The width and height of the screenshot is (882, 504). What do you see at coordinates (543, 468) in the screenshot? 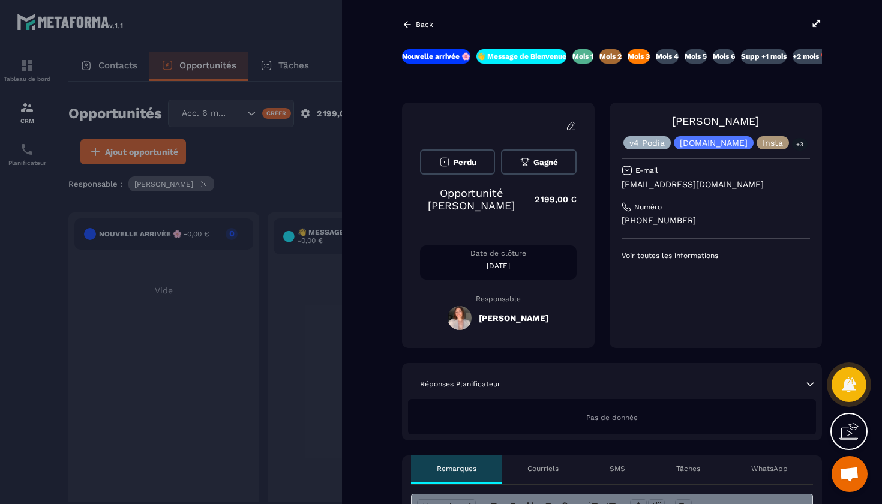
I see `p: Courriels` at bounding box center [543, 468].